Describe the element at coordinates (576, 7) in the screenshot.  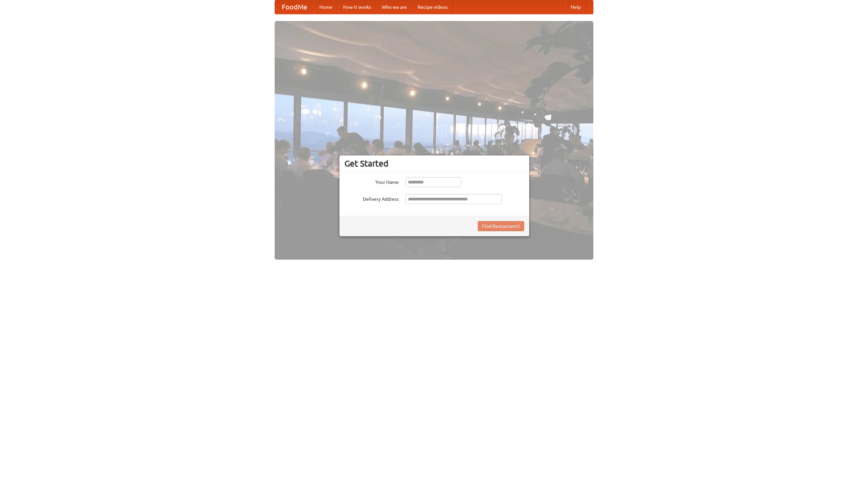
I see `a: Help` at that location.